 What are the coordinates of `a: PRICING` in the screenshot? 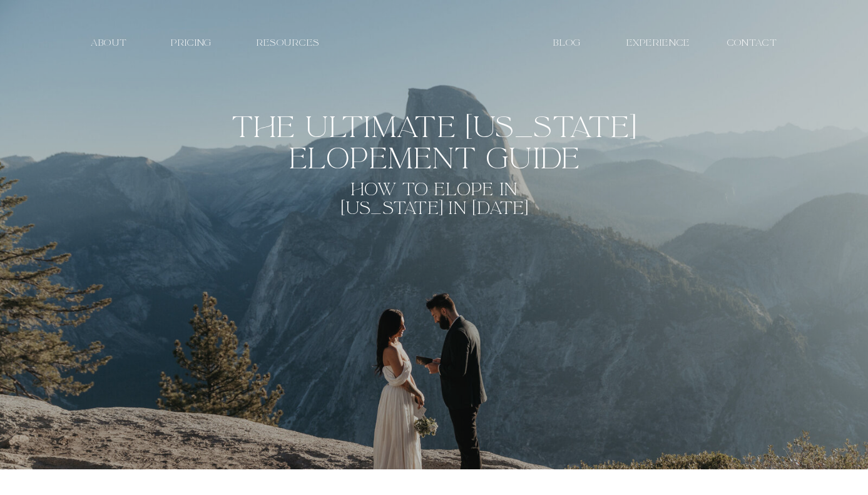 It's located at (191, 43).